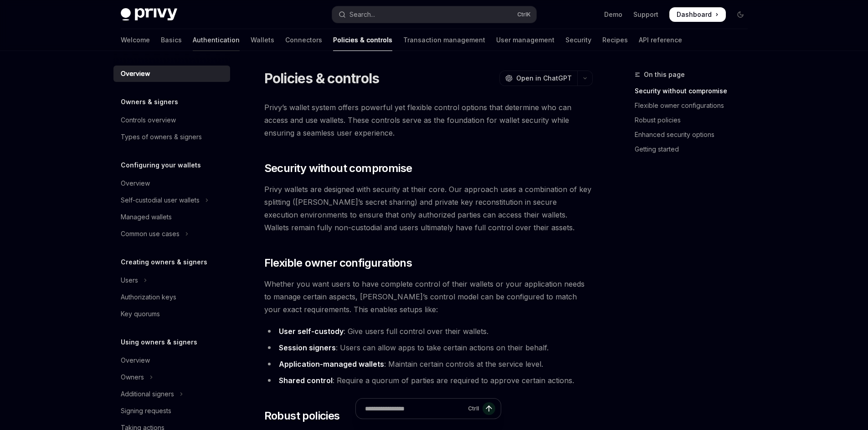 Image resolution: width=868 pixels, height=430 pixels. I want to click on button: Toggle Owners section, so click(171, 377).